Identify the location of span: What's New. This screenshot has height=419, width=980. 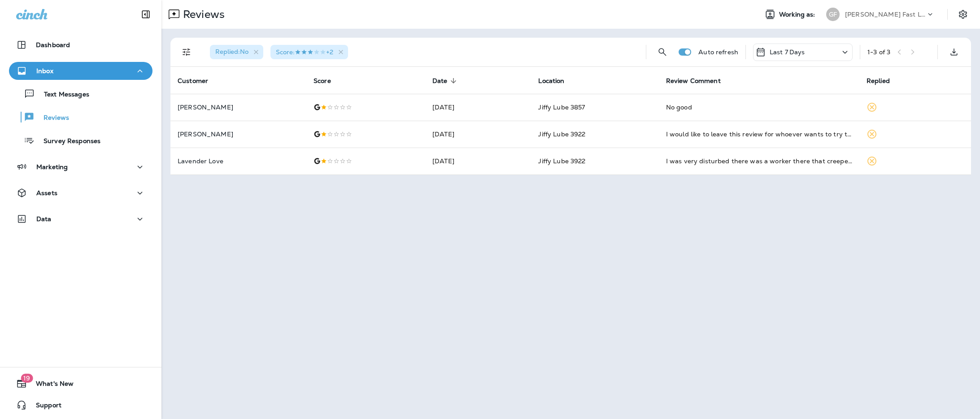
(50, 385).